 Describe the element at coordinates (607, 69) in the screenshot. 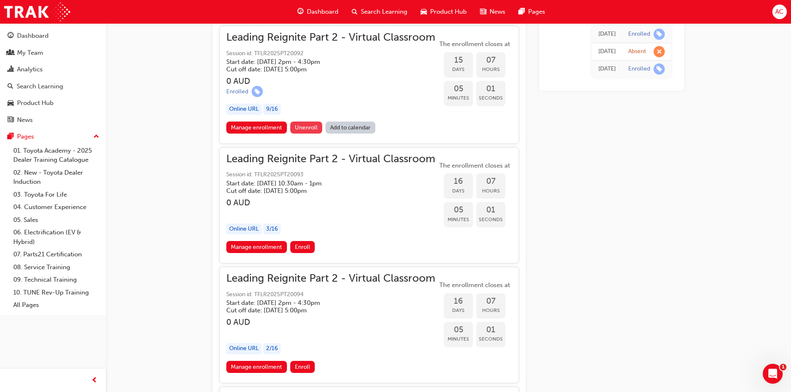

I see `div: Thu Jul 10 2025 12:44:44 GMT+1000 (Australian Eastern Standard Time)` at that location.